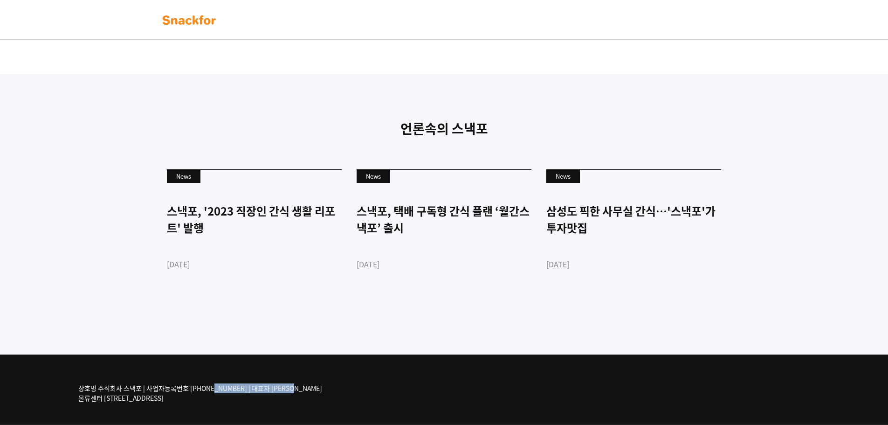 This screenshot has height=425, width=888. What do you see at coordinates (633, 219) in the screenshot?
I see `div: 삼성도 픽한 사무실 간식…'스낵포'가 투자맛집` at bounding box center [633, 219].